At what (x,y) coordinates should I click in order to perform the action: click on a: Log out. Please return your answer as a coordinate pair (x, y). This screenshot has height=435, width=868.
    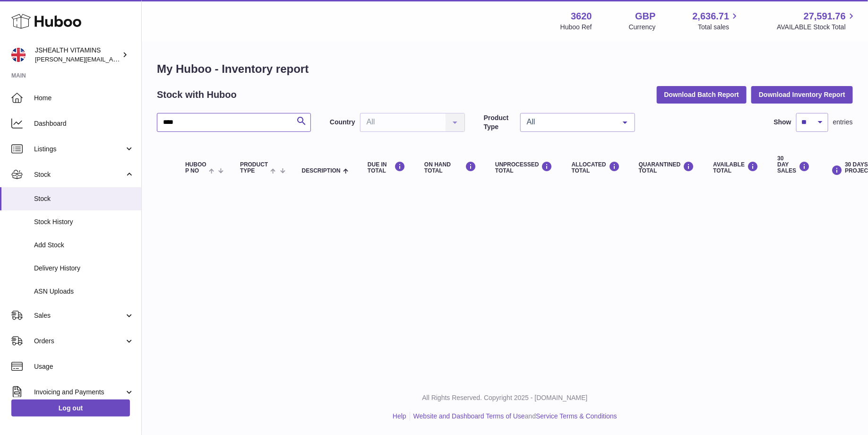
    Looking at the image, I should click on (71, 408).